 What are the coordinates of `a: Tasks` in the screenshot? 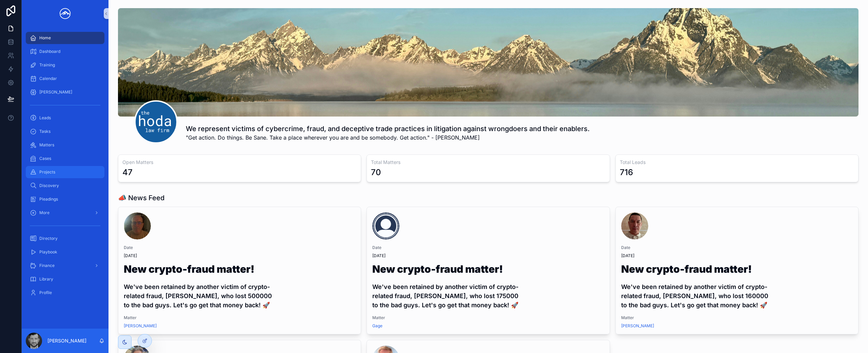 It's located at (65, 131).